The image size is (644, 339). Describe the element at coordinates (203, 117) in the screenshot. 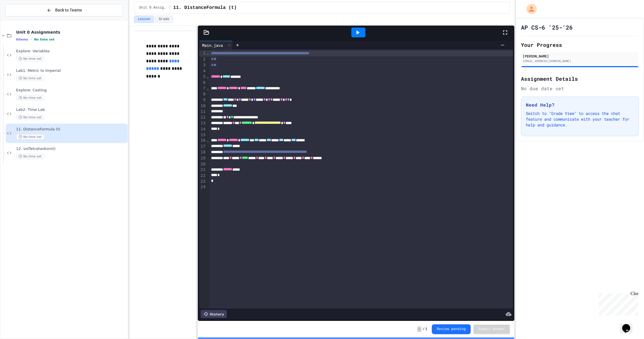

I see `div: 12` at that location.